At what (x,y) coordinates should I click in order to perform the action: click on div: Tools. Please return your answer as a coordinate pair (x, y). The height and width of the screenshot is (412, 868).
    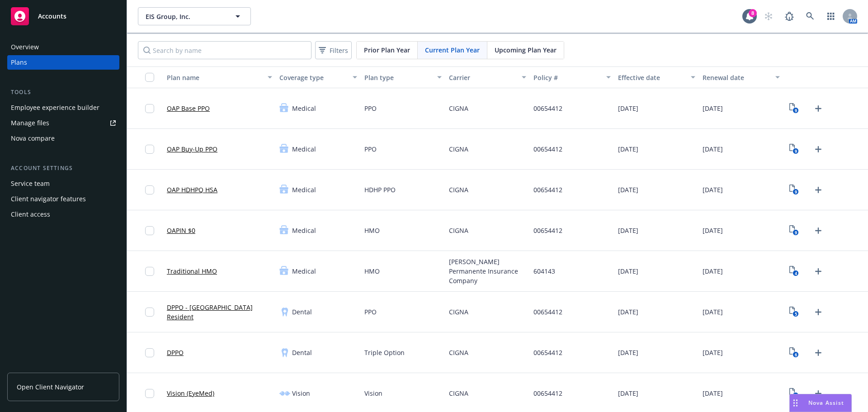
    Looking at the image, I should click on (64, 92).